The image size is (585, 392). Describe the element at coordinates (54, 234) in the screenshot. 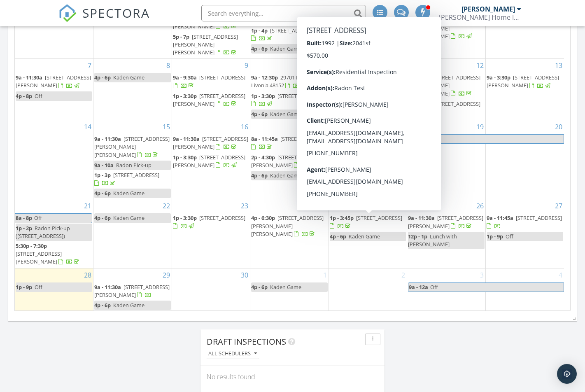

I see `td: Go to September 21, 2025` at that location.